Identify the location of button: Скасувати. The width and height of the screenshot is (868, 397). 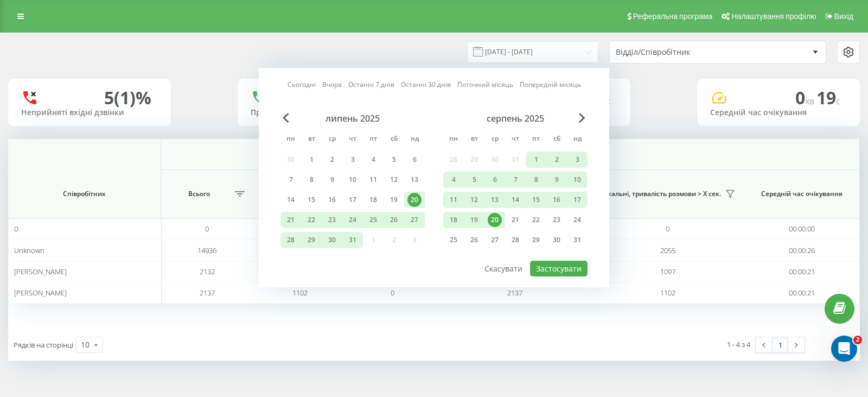
(503, 268).